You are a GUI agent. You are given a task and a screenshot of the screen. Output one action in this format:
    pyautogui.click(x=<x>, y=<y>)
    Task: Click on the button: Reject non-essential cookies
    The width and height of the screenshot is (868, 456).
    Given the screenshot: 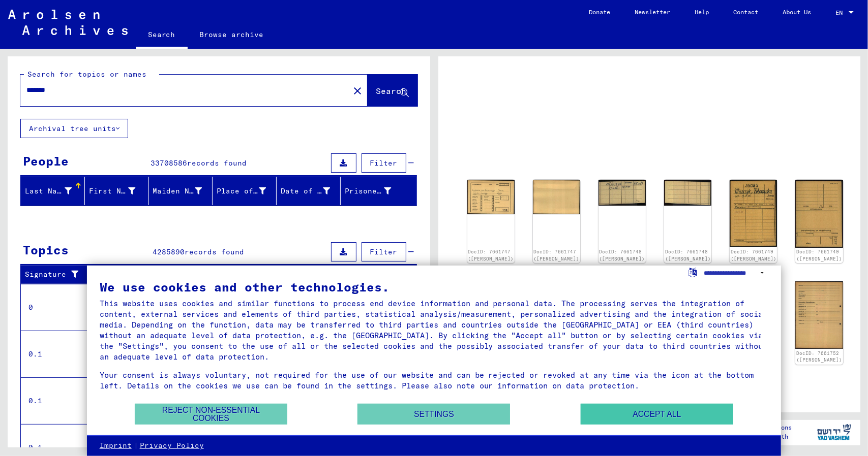 What is the action you would take?
    pyautogui.click(x=211, y=414)
    